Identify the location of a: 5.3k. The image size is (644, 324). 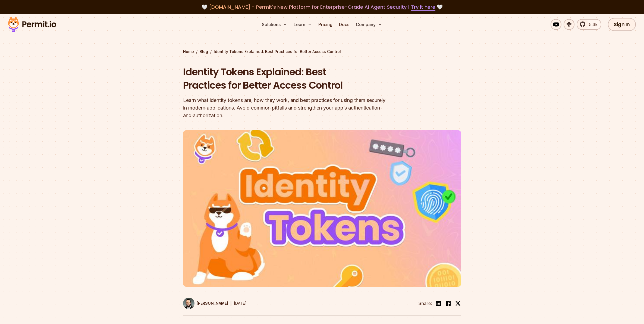
(589, 24).